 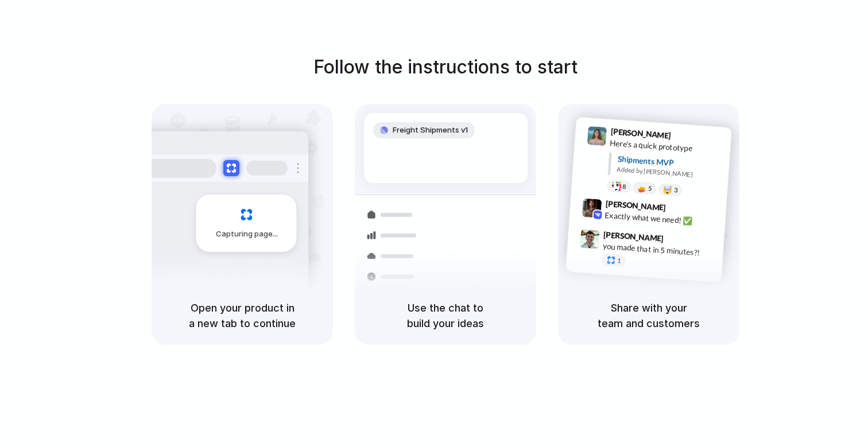 What do you see at coordinates (659, 250) in the screenshot?
I see `div: you made that in 5 minutes?!` at bounding box center [659, 250].